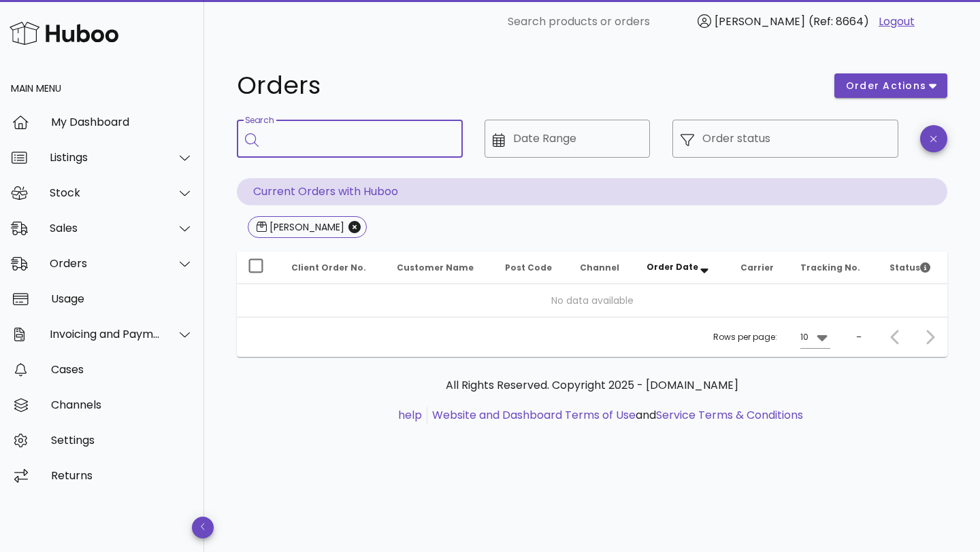 The image size is (980, 552). I want to click on th: Channel, so click(602, 268).